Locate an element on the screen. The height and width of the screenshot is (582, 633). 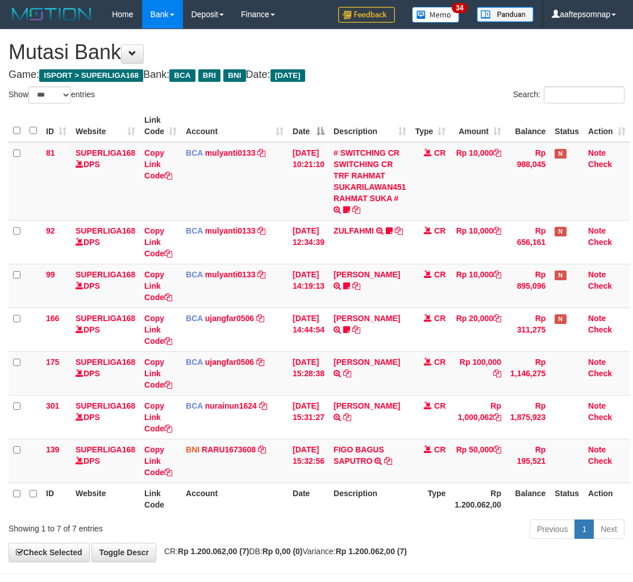
a: Copy ZULFAHMI to clipboard is located at coordinates (399, 231).